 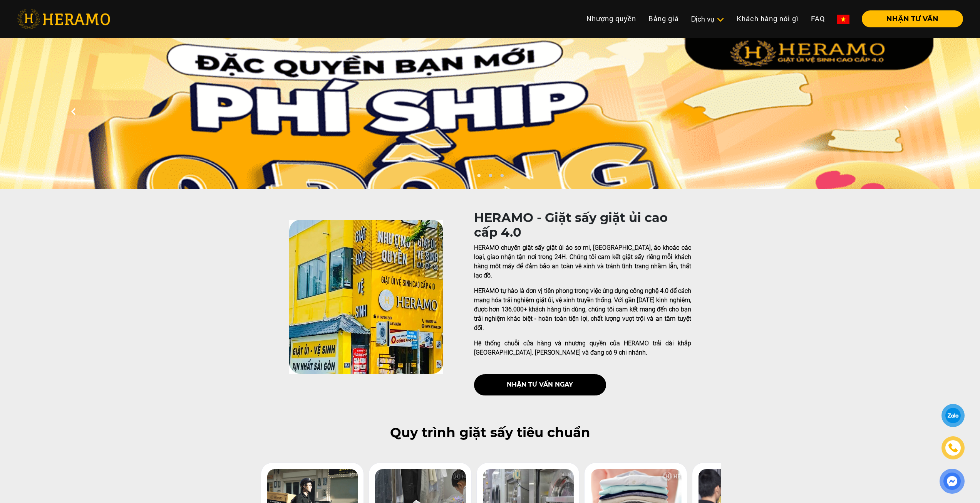 What do you see at coordinates (953, 448) in the screenshot?
I see `img: phone-icon` at bounding box center [953, 448].